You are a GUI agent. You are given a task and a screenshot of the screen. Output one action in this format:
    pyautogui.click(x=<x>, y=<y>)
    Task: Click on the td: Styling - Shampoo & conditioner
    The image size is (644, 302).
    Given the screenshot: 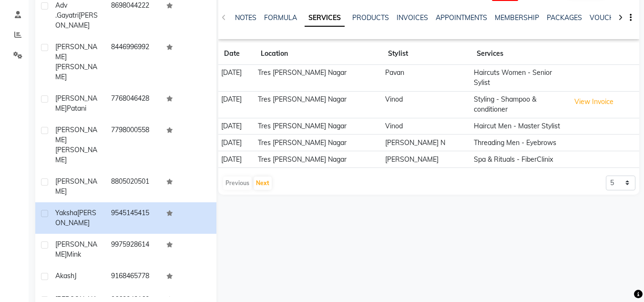 What is the action you would take?
    pyautogui.click(x=519, y=104)
    